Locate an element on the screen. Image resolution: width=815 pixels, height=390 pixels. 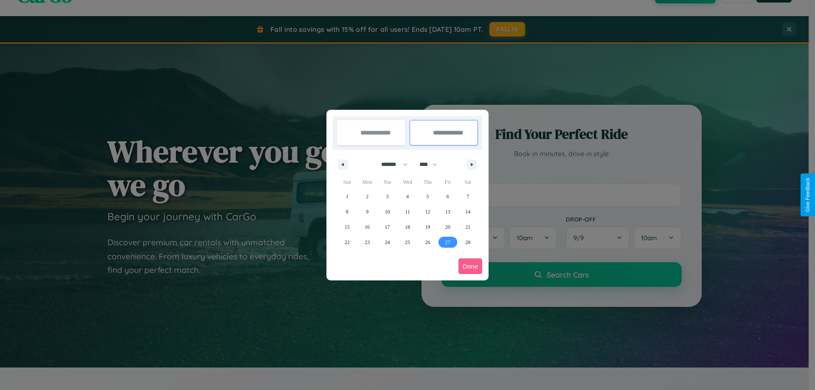
button: 19 is located at coordinates (427, 227).